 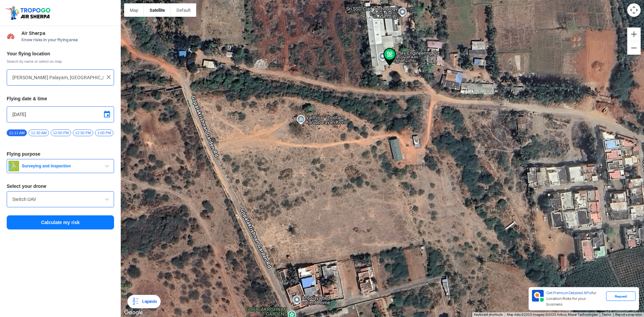 What do you see at coordinates (488, 315) in the screenshot?
I see `button: Keyboard shortcuts` at bounding box center [488, 315].